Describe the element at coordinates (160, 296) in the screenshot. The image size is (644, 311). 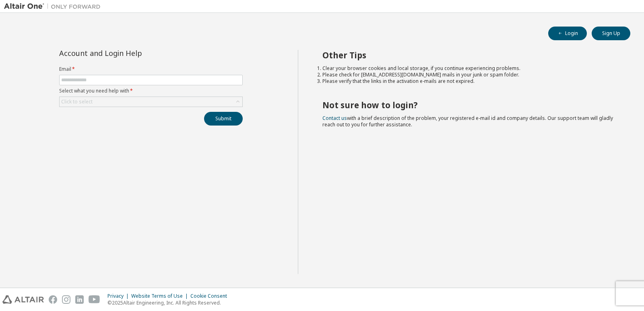
I see `div: Website Terms of Use` at that location.